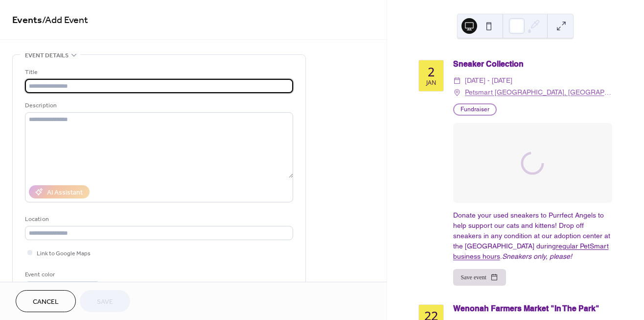  Describe the element at coordinates (63, 253) in the screenshot. I see `span: Link to Google Maps` at that location.